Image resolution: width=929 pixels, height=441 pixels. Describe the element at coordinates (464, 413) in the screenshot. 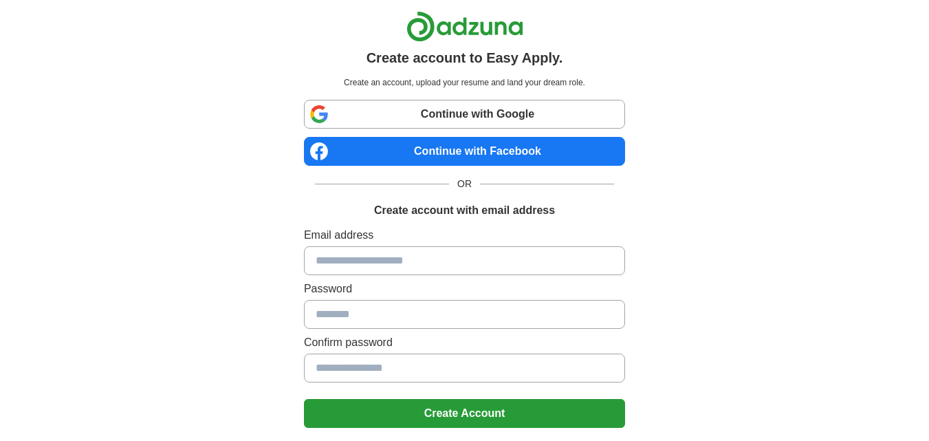

I see `button: Create Account` at that location.